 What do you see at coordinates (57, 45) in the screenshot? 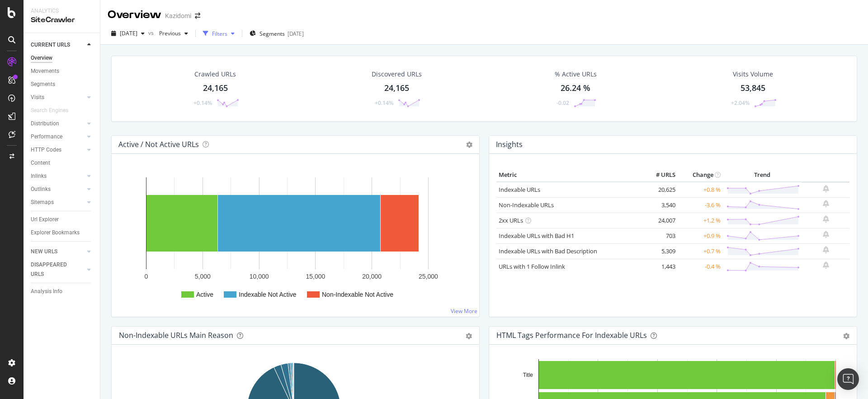
I see `a: CURRENT URLS` at bounding box center [57, 45].